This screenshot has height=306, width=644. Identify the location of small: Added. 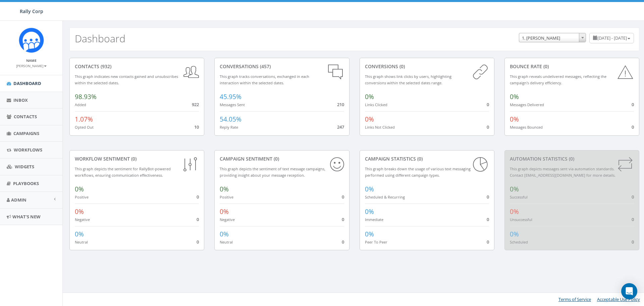
(80, 104).